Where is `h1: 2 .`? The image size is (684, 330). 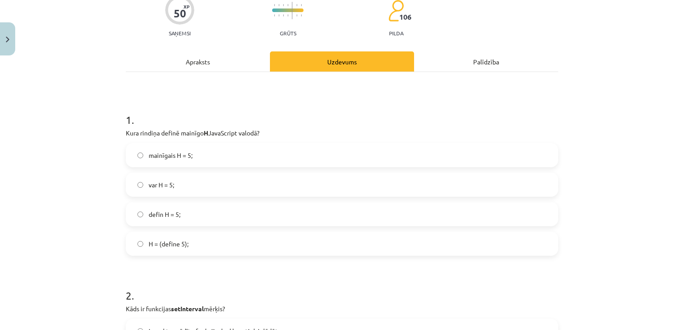 h1: 2 . is located at coordinates (342, 288).